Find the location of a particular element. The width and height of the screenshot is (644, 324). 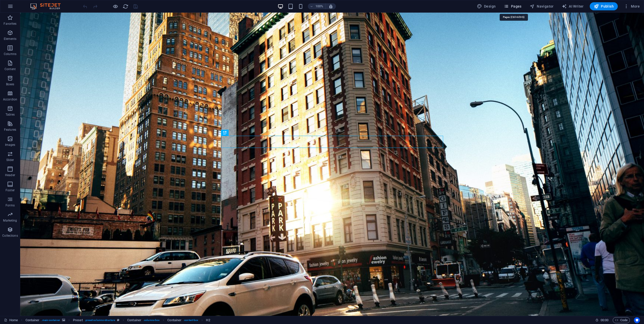

div: Design (Ctrl+Alt+Y) is located at coordinates (486, 7).